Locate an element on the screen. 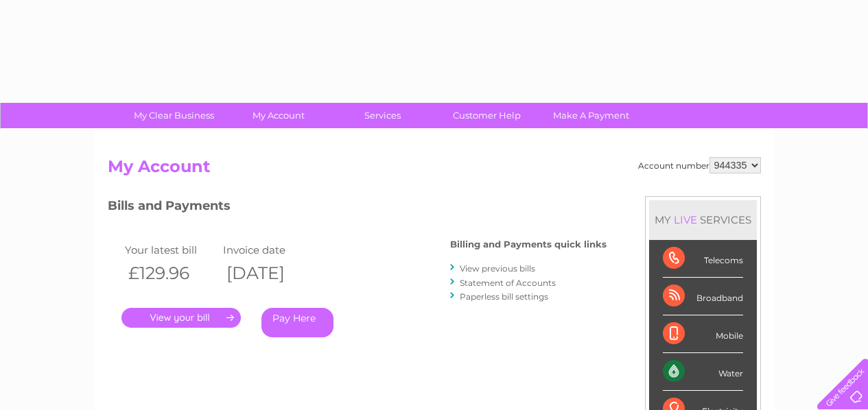 This screenshot has width=868, height=410. a: Paperless bill settings is located at coordinates (504, 296).